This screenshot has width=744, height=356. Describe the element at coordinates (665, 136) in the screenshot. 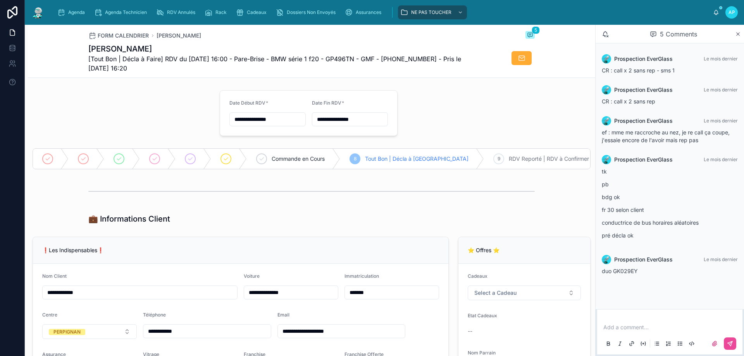

I see `span: ef : mme me raccroche au nez, je re call ça coupe, j'essaie encore de l'avoir mais rep pas` at that location.